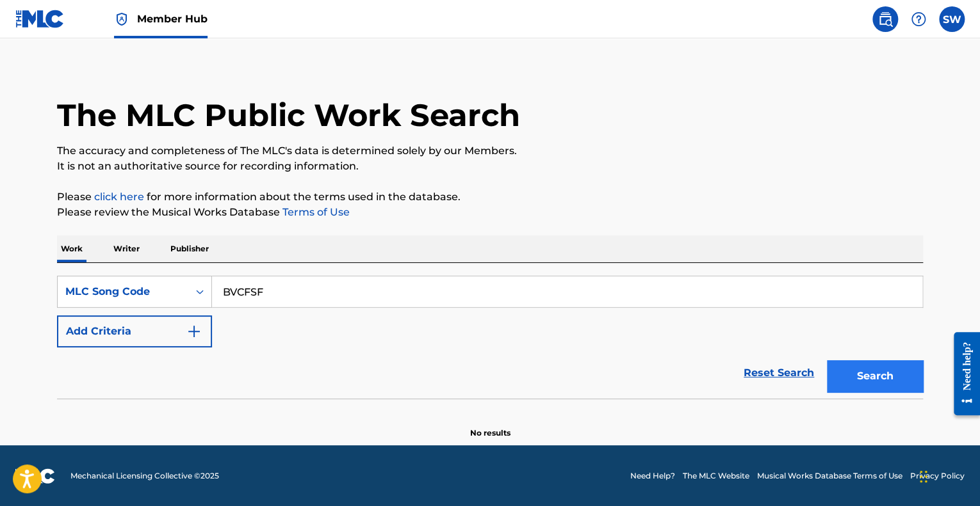 The height and width of the screenshot is (506, 980). I want to click on span: Member Hub, so click(172, 19).